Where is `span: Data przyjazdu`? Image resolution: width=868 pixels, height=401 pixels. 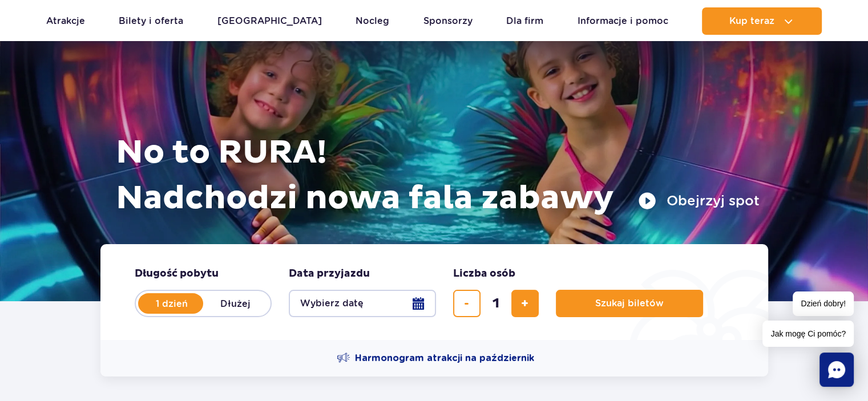
span: Data przyjazdu is located at coordinates (329, 274).